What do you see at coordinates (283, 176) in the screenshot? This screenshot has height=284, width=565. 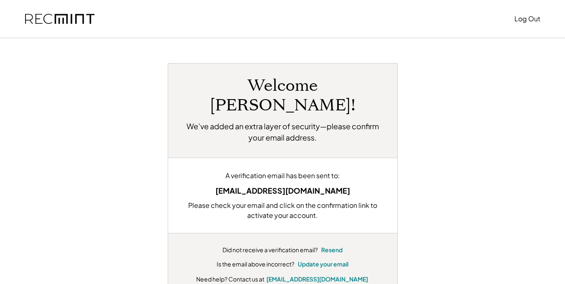 I see `div: A verification email has been sent to:` at bounding box center [283, 176].